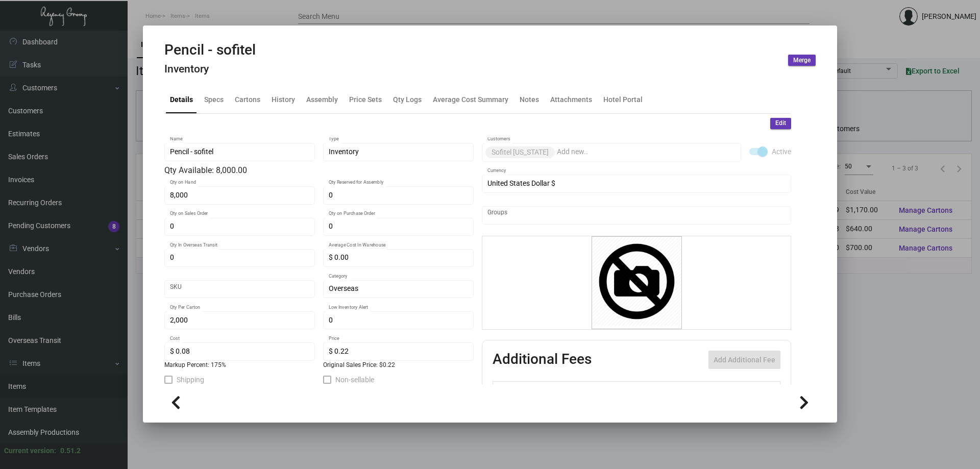 This screenshot has height=469, width=980. What do you see at coordinates (801, 61) in the screenshot?
I see `span: Merge` at bounding box center [801, 61].